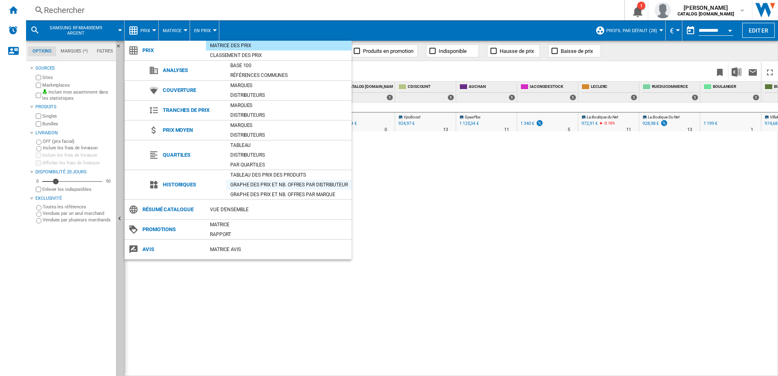 The width and height of the screenshot is (778, 376). I want to click on span: Analyses, so click(192, 70).